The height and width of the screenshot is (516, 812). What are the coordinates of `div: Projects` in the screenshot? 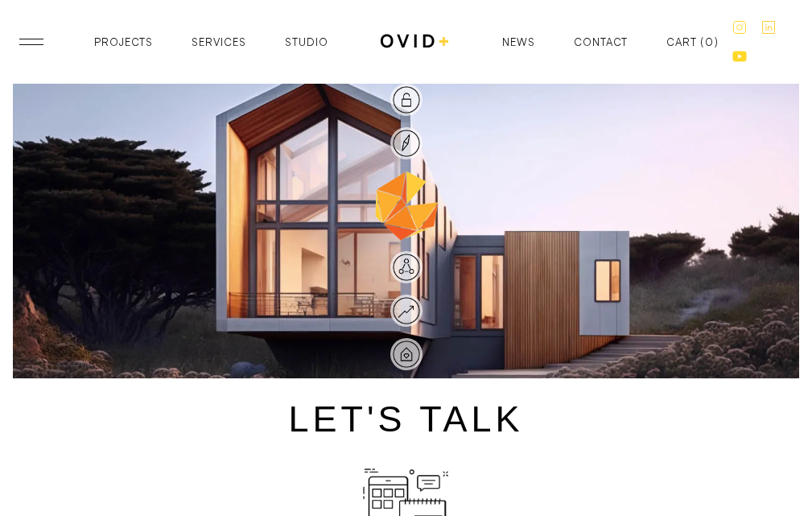 It's located at (123, 42).